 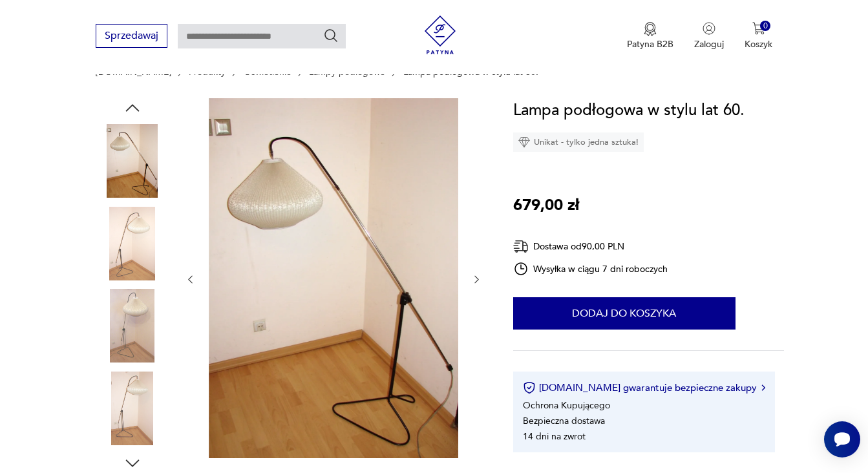 I want to click on img: Ikona certyfikatu, so click(x=530, y=388).